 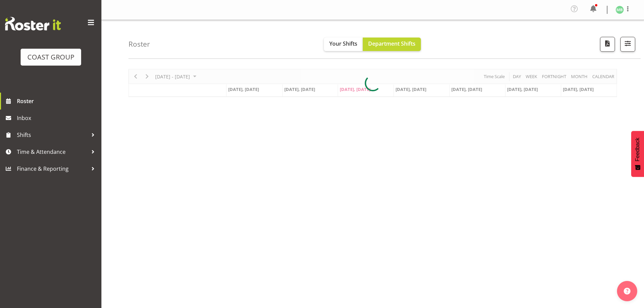 I want to click on button: Filter Shifts, so click(x=627, y=44).